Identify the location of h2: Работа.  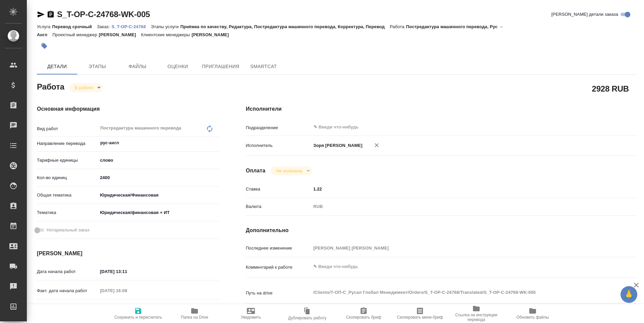
(50, 86).